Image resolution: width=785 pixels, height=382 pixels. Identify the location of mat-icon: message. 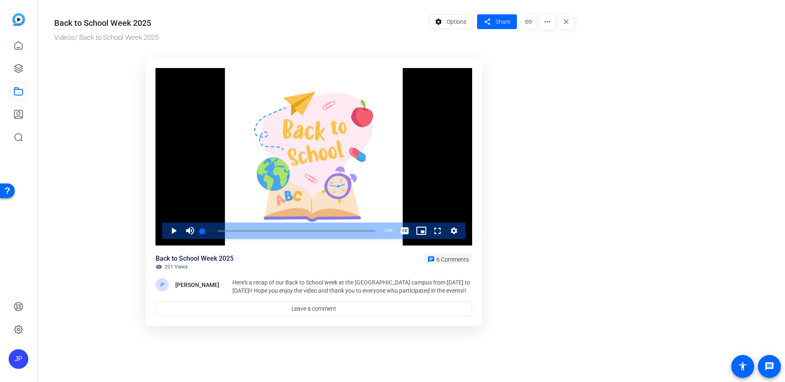
(769, 367).